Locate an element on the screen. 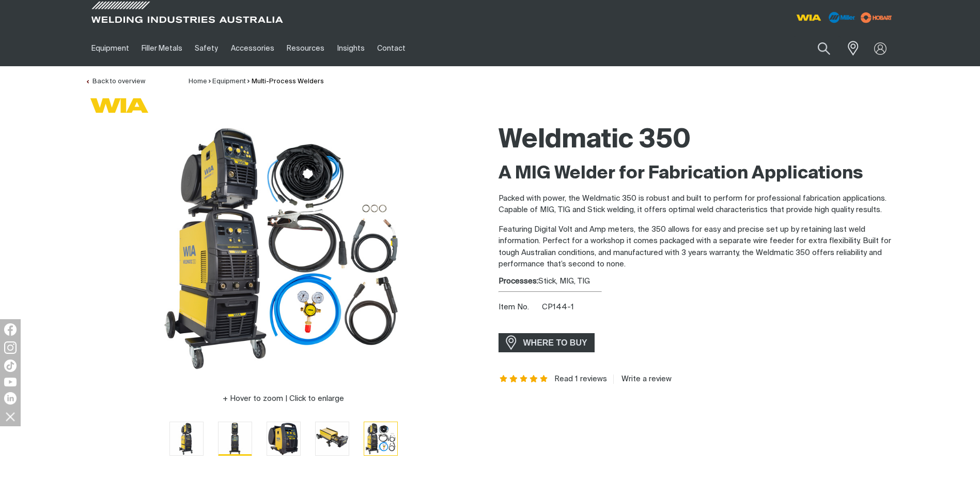 This screenshot has height=478, width=980. a: Multi-Process Welders is located at coordinates (288, 82).